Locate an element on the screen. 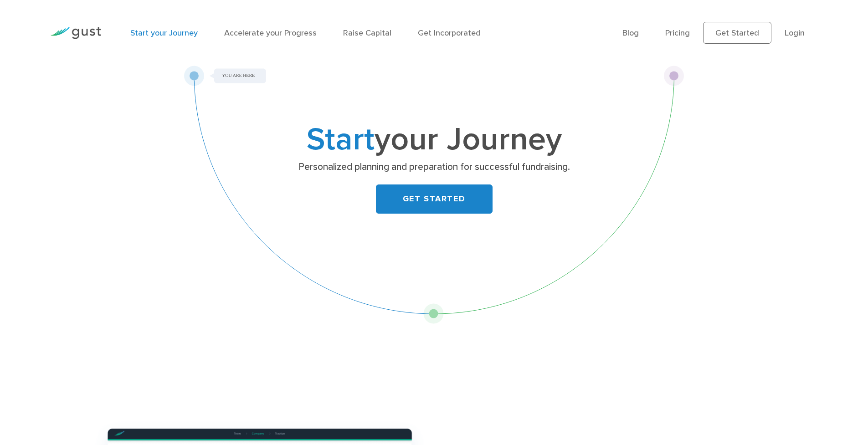 The width and height of the screenshot is (868, 445). span: Start is located at coordinates (340, 139).